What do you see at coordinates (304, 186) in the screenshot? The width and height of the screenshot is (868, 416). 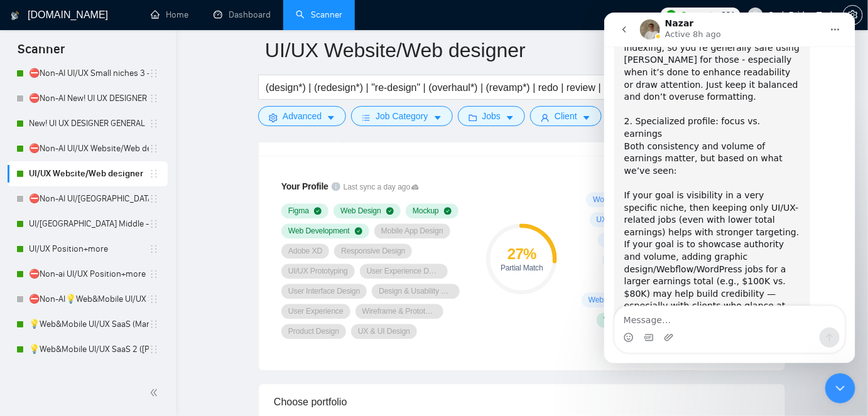 I see `span: Your Profile` at bounding box center [304, 186].